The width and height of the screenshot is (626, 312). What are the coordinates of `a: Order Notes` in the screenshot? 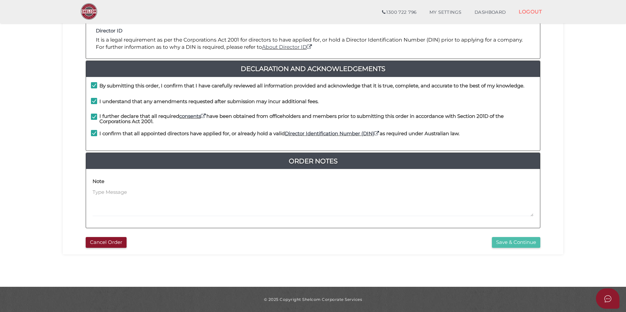 It's located at (313, 161).